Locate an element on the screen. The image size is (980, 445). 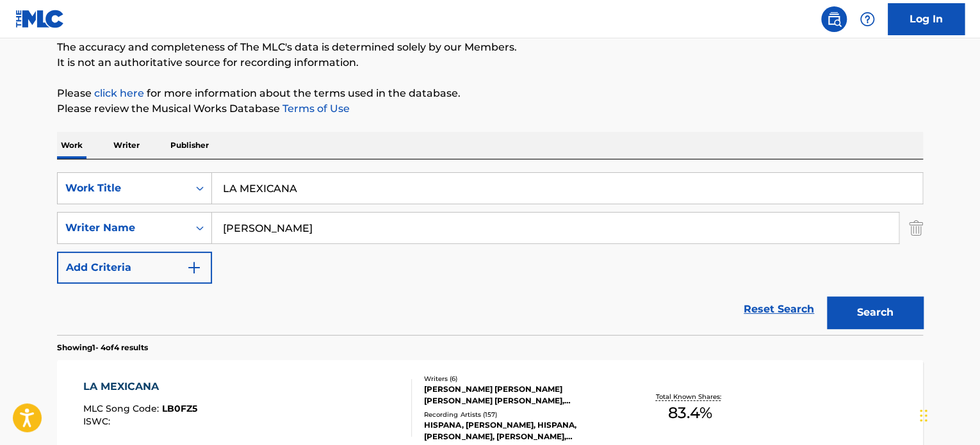
button: Search is located at coordinates (875, 312).